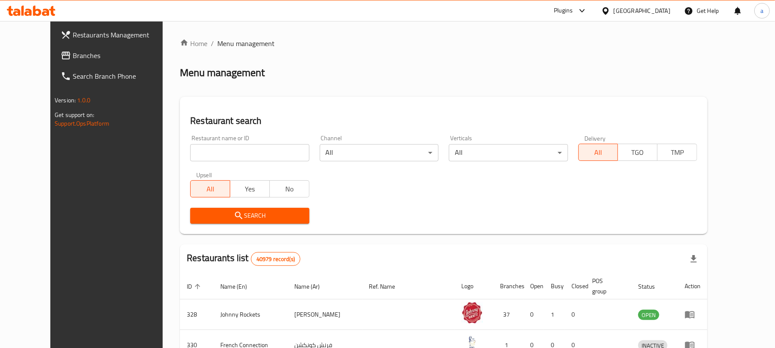 The width and height of the screenshot is (775, 348). Describe the element at coordinates (694, 259) in the screenshot. I see `div: Export file` at that location.